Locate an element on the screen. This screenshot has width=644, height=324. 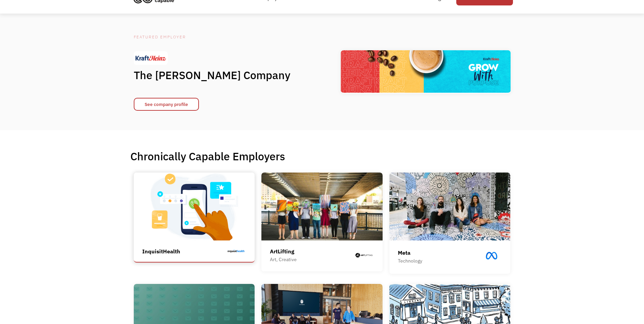
div: Featured Employer is located at coordinates (219, 37).